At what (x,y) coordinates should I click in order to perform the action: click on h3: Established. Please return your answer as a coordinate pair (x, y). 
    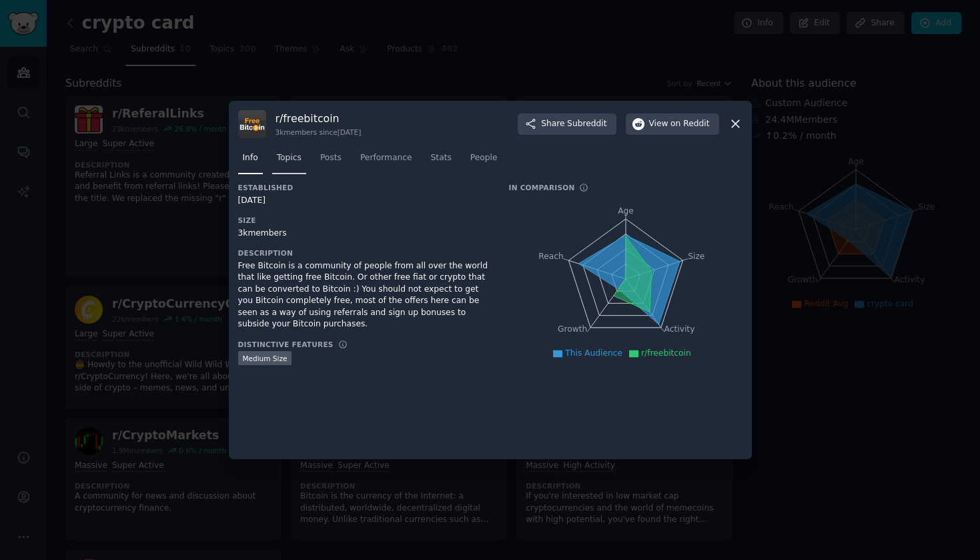
    Looking at the image, I should click on (364, 188).